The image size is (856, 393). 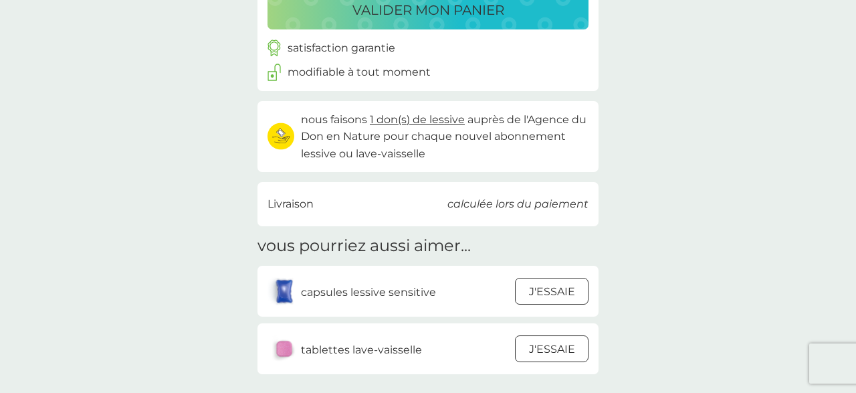 I want to click on p: calculée lors du paiement, so click(x=518, y=204).